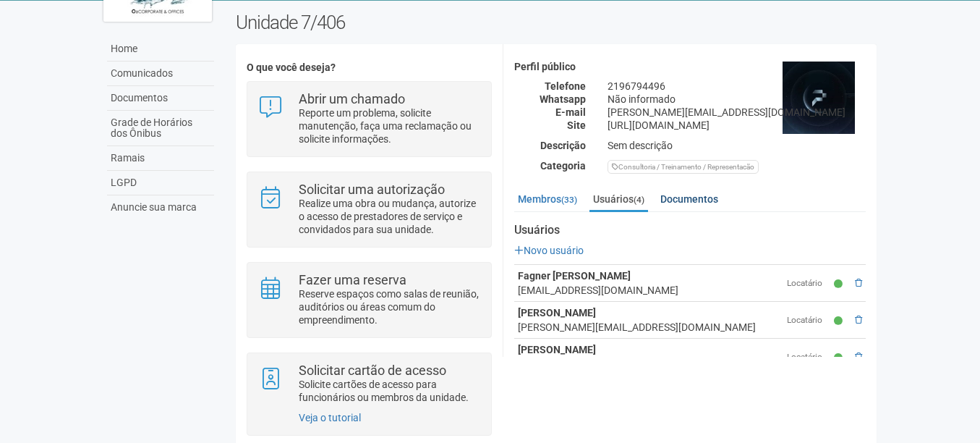 The image size is (980, 443). Describe the element at coordinates (818, 98) in the screenshot. I see `img: business.png` at that location.